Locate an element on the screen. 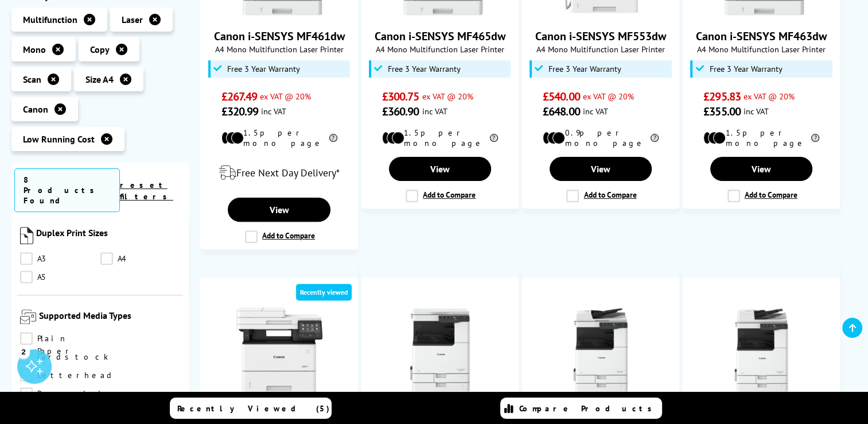 This screenshot has height=424, width=868. span: Compare Products is located at coordinates (589, 408).